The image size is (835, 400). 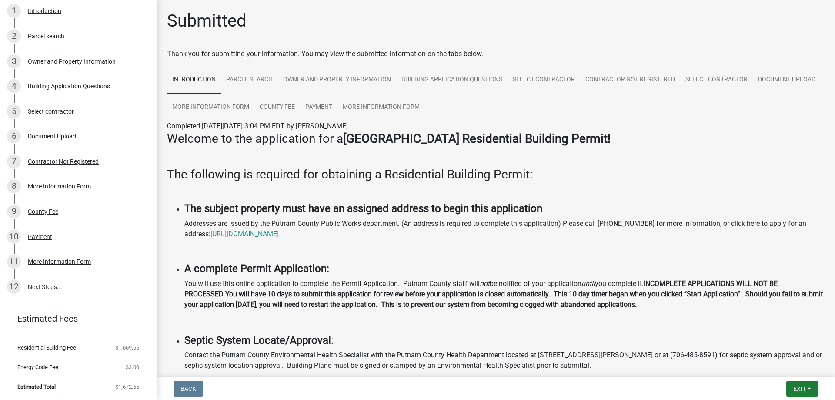 I want to click on div: 3, so click(x=14, y=61).